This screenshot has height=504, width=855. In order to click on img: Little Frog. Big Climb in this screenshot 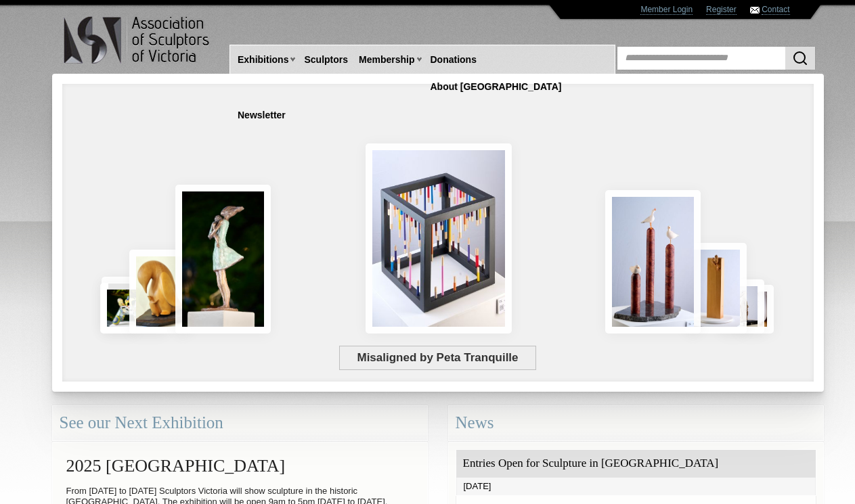, I will do `click(715, 288)`.